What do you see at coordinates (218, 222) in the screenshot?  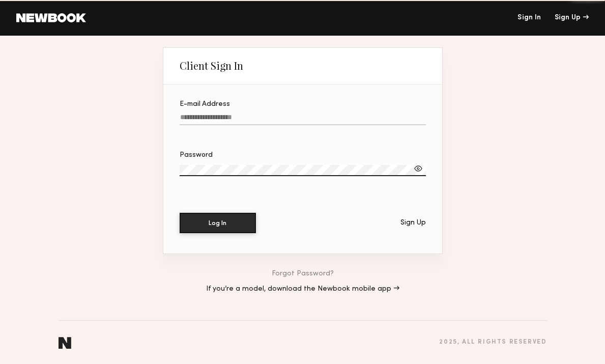 I see `button: Log In` at bounding box center [218, 222].